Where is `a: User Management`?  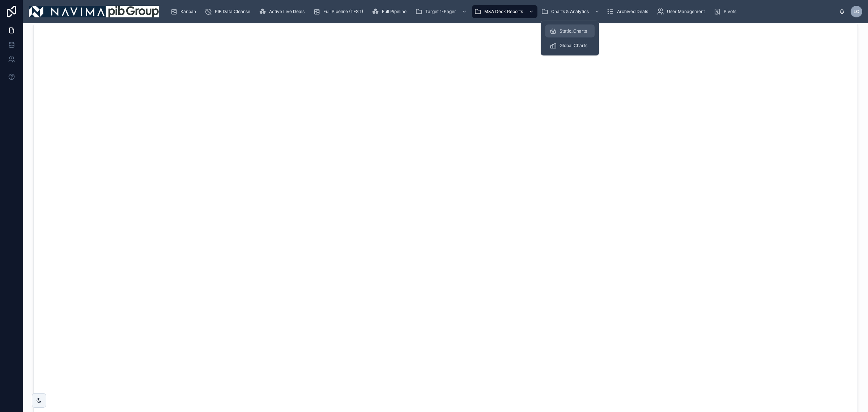
a: User Management is located at coordinates (683, 11).